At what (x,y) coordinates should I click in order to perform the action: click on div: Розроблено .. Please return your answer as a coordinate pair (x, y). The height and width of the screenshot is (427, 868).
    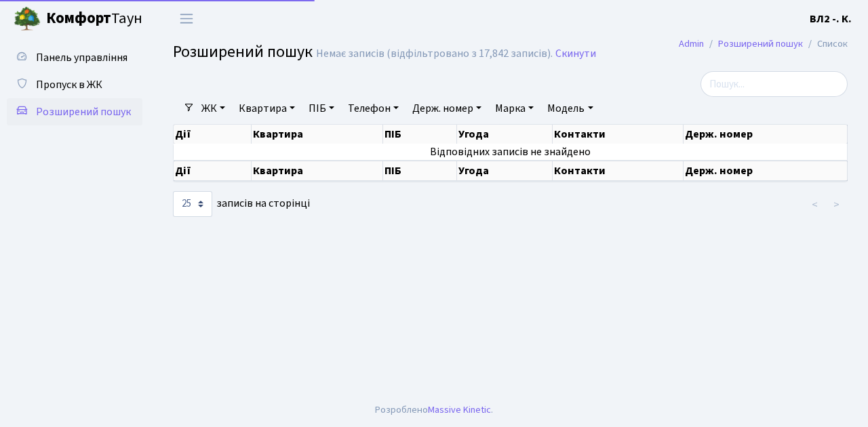
    Looking at the image, I should click on (434, 410).